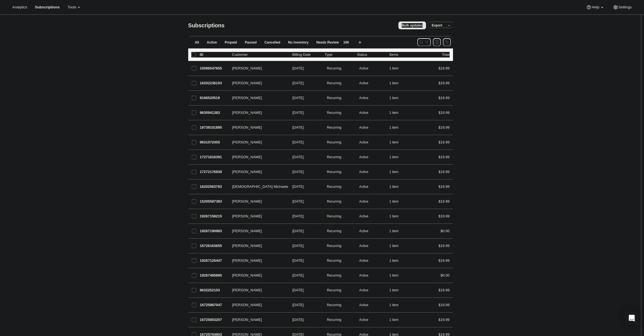 This screenshot has width=644, height=336. I want to click on span: Cancelled, so click(272, 42).